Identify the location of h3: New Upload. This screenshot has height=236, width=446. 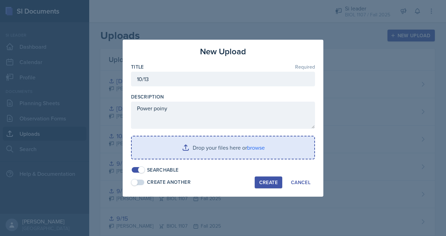
(223, 52).